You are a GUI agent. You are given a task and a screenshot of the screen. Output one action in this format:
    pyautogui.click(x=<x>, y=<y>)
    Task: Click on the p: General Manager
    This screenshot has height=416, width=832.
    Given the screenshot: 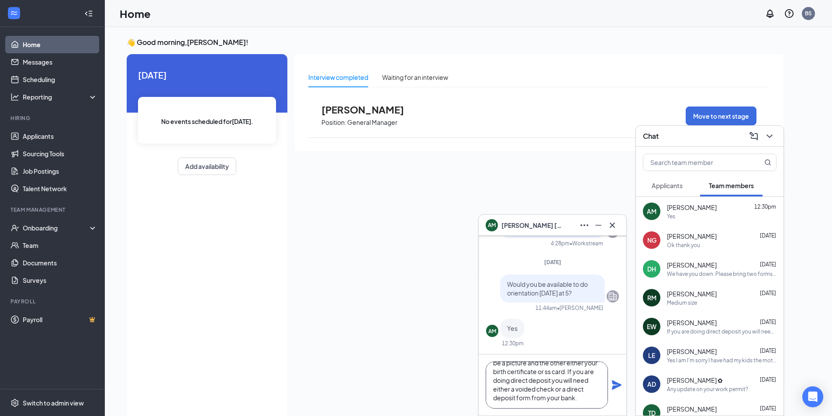 What is the action you would take?
    pyautogui.click(x=372, y=122)
    